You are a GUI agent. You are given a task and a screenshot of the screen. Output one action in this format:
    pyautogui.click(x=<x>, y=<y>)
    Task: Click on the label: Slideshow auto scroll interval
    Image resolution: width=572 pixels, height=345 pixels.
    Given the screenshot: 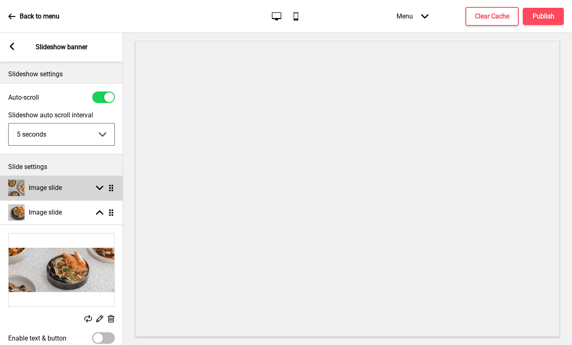 What is the action you would take?
    pyautogui.click(x=61, y=115)
    